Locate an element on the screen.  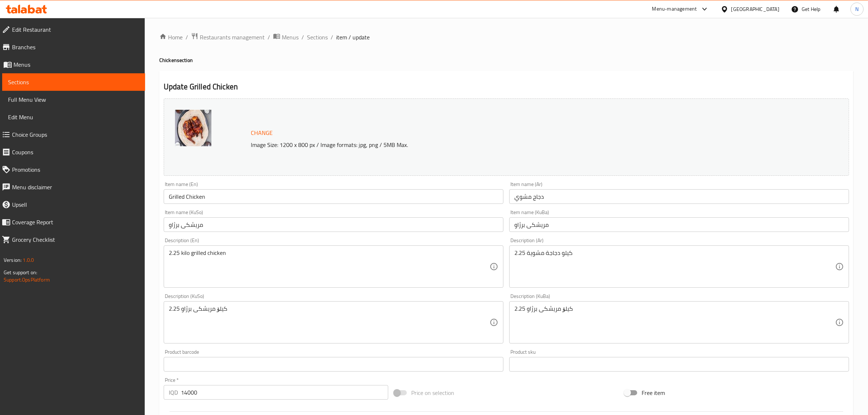
input: Please enter product barcode is located at coordinates (334, 365).